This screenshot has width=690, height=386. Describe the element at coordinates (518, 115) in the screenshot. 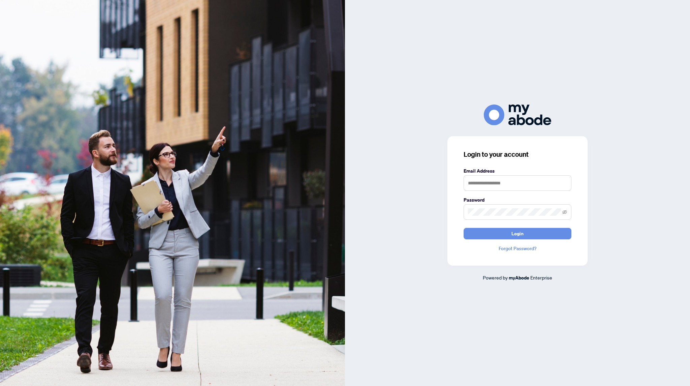

I see `img: ma-logo` at that location.